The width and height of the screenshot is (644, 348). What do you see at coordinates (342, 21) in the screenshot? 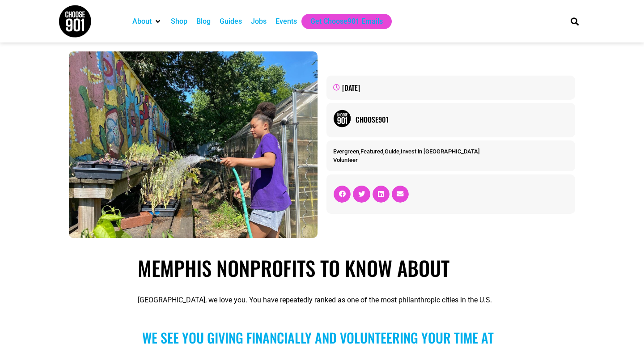
I see `nav: Main nav` at bounding box center [342, 21].